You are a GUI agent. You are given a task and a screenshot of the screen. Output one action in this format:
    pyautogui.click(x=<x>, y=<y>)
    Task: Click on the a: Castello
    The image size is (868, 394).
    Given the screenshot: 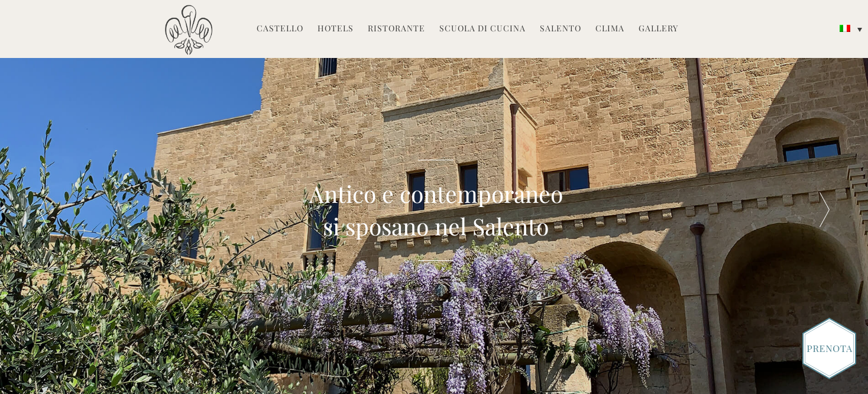 What is the action you would take?
    pyautogui.click(x=280, y=29)
    